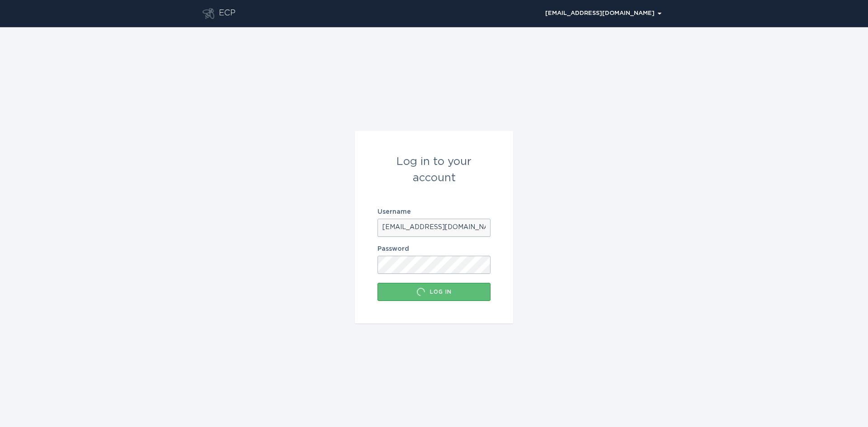 The width and height of the screenshot is (868, 427). I want to click on div: Log in to your account, so click(434, 170).